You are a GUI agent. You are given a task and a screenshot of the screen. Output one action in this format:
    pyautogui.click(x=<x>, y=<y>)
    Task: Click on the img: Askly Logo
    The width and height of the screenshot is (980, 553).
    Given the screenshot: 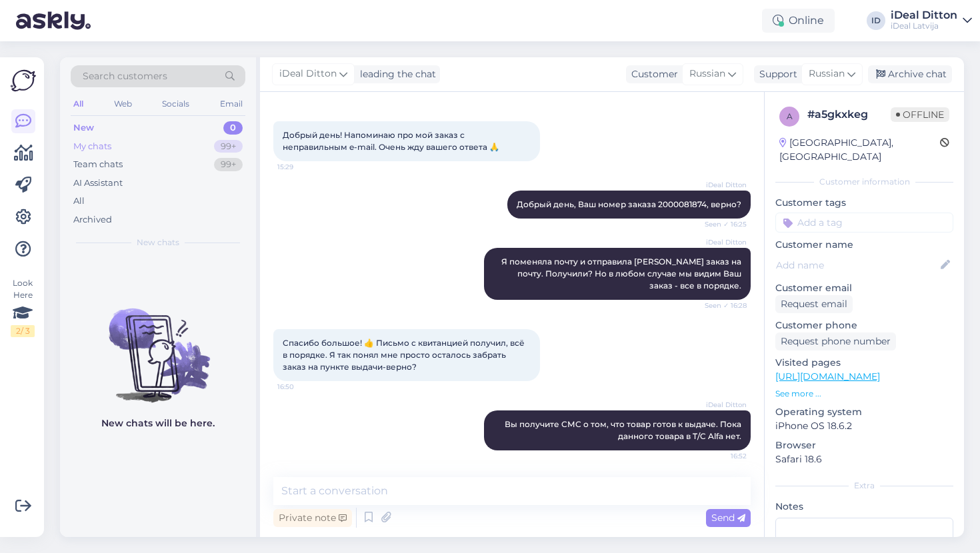 What is the action you would take?
    pyautogui.click(x=24, y=80)
    